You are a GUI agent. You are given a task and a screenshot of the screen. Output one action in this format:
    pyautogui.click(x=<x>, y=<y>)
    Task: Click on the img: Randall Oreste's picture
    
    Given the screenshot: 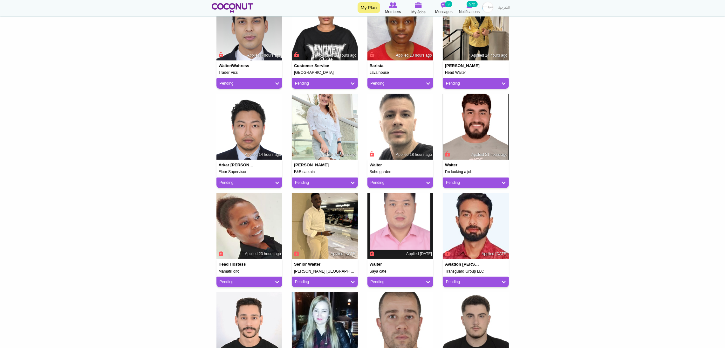 What is the action you would take?
    pyautogui.click(x=400, y=226)
    